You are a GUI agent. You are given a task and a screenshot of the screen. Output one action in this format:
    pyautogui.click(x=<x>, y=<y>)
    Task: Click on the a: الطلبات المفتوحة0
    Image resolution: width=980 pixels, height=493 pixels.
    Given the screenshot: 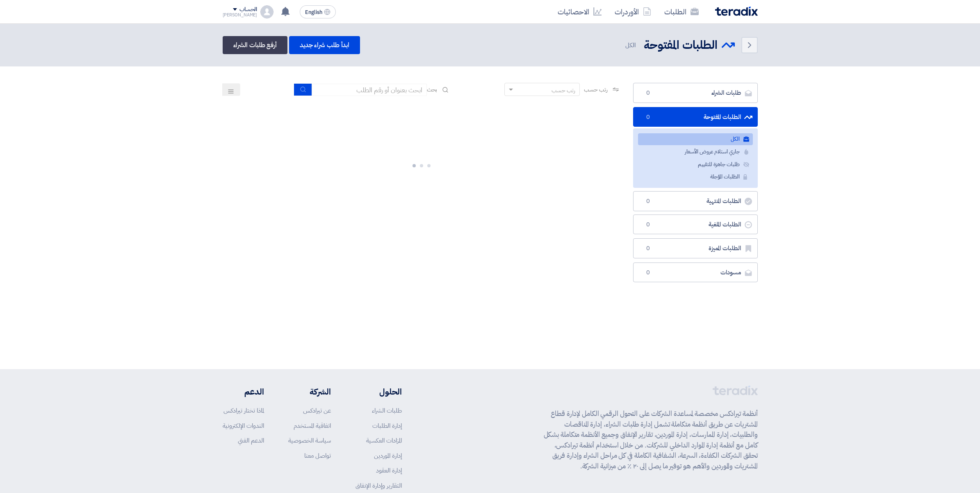 What is the action you would take?
    pyautogui.click(x=695, y=117)
    